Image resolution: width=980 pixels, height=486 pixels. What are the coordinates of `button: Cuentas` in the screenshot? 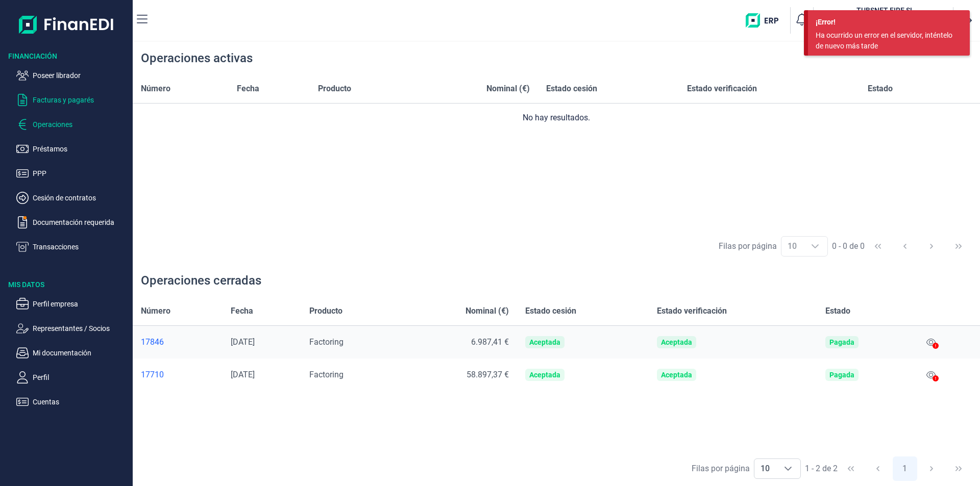 It's located at (73, 402).